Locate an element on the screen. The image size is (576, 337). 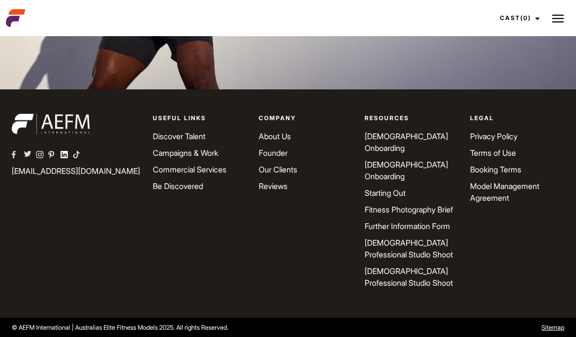
span: (0) is located at coordinates (526, 18).